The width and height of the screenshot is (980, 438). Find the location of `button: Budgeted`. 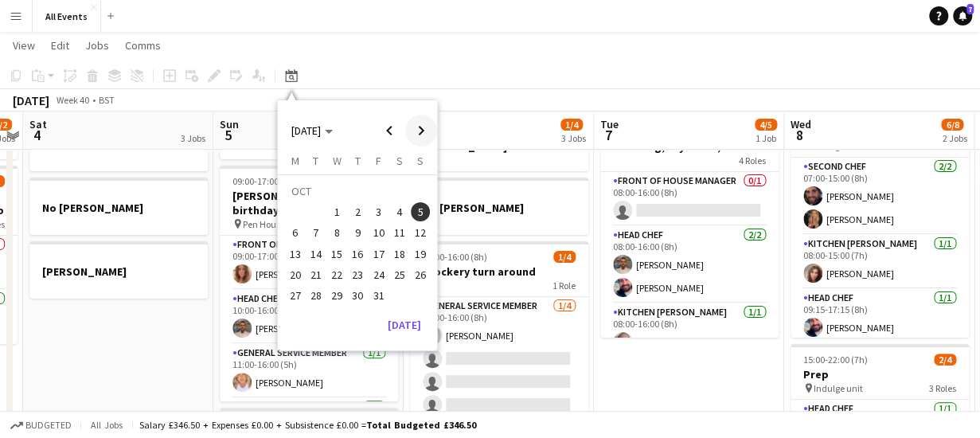

button: Budgeted is located at coordinates (40, 425).